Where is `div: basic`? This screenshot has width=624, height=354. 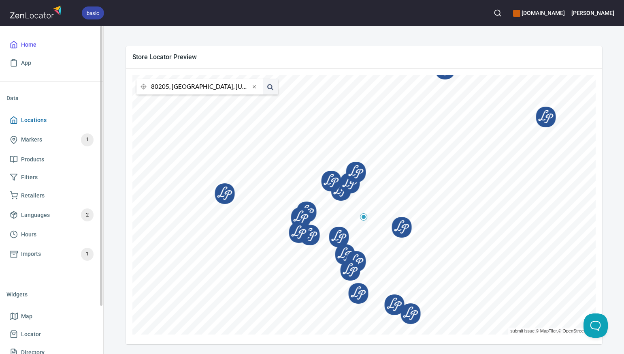 div: basic is located at coordinates (93, 13).